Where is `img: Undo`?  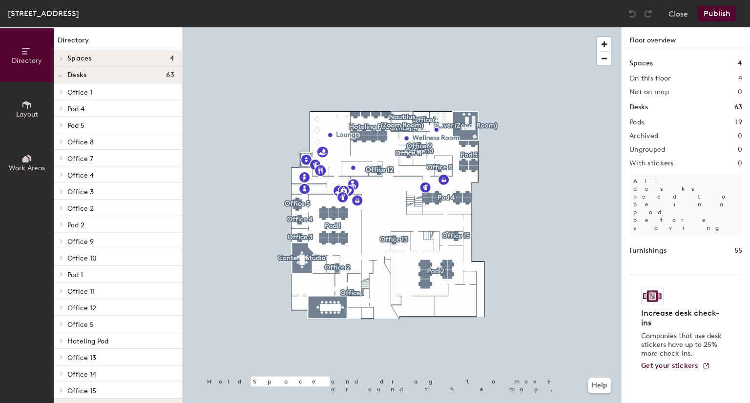 img: Undo is located at coordinates (632, 14).